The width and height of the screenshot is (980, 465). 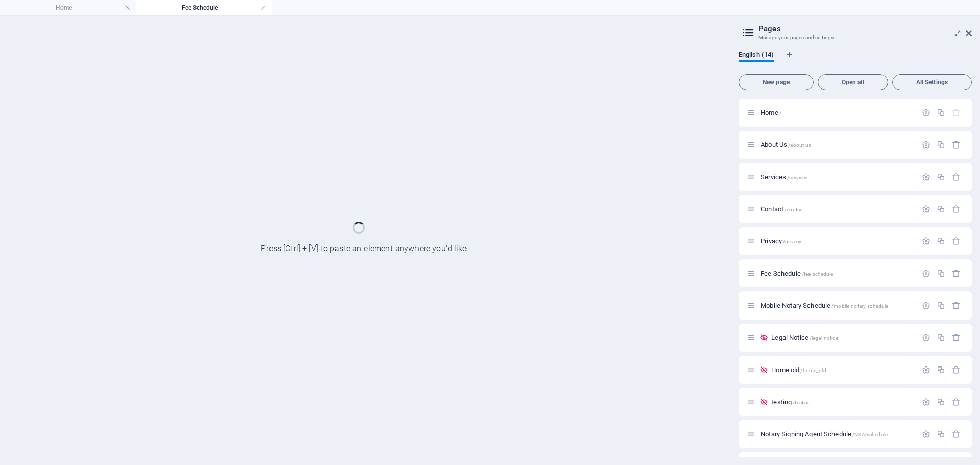 I want to click on span: /testing, so click(x=801, y=402).